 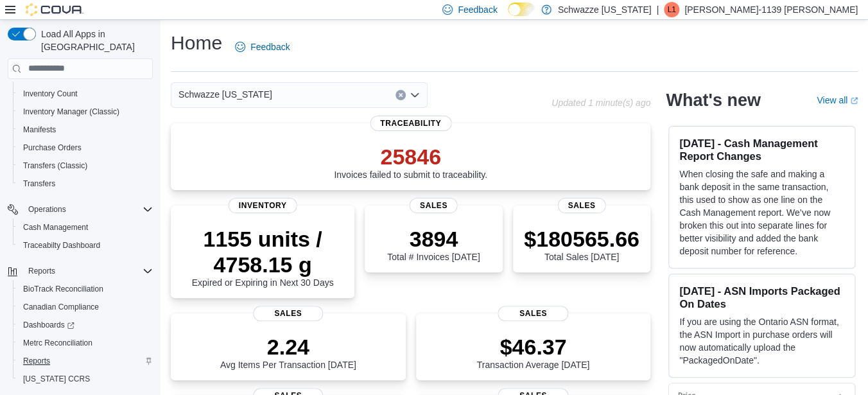 I want to click on img: Cova, so click(x=55, y=9).